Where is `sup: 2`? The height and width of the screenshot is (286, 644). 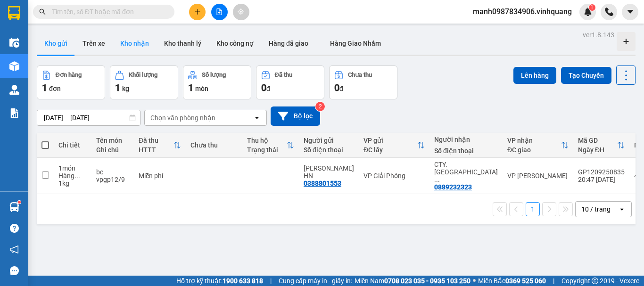 sup: 2 is located at coordinates (320, 106).